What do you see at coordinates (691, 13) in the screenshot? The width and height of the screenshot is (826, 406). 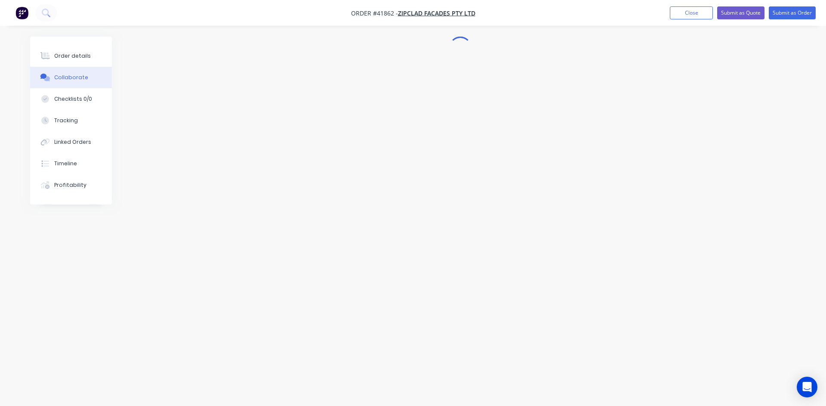 I see `button: Close` at bounding box center [691, 13].